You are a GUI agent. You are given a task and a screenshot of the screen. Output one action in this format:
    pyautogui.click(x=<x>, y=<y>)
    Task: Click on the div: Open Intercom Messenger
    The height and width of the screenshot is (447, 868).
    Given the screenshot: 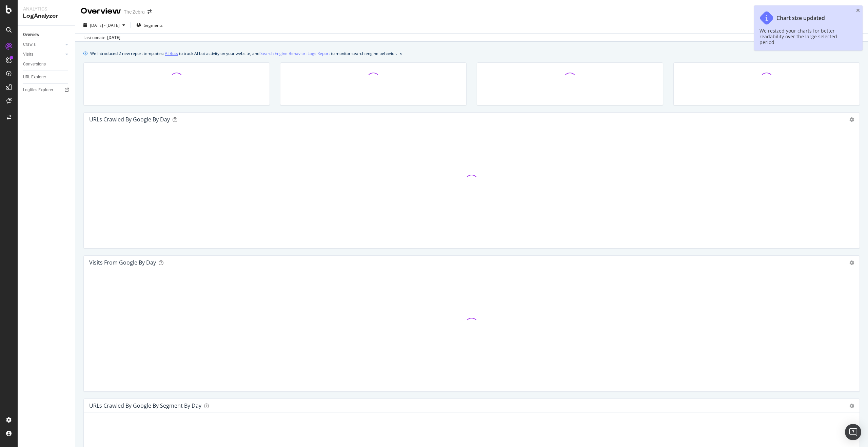 What is the action you would take?
    pyautogui.click(x=853, y=432)
    